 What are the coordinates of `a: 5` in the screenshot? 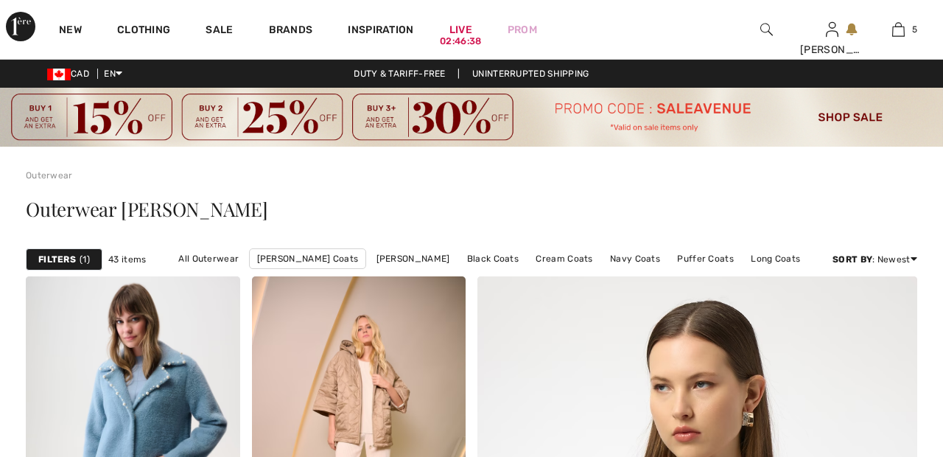 It's located at (898, 29).